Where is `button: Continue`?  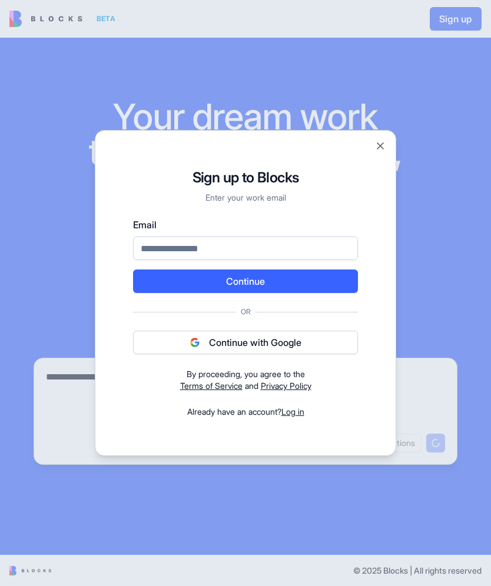
button: Continue is located at coordinates (245, 281).